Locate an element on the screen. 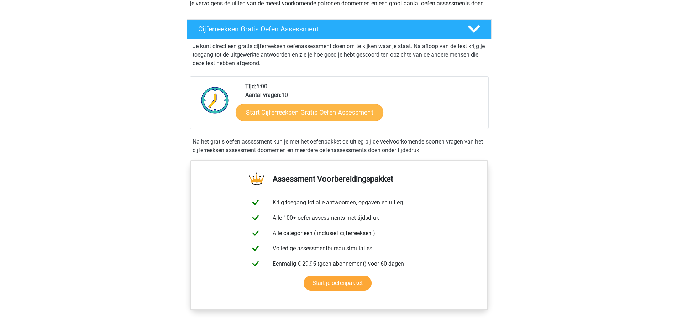  div: 6:00 10 is located at coordinates (364, 105).